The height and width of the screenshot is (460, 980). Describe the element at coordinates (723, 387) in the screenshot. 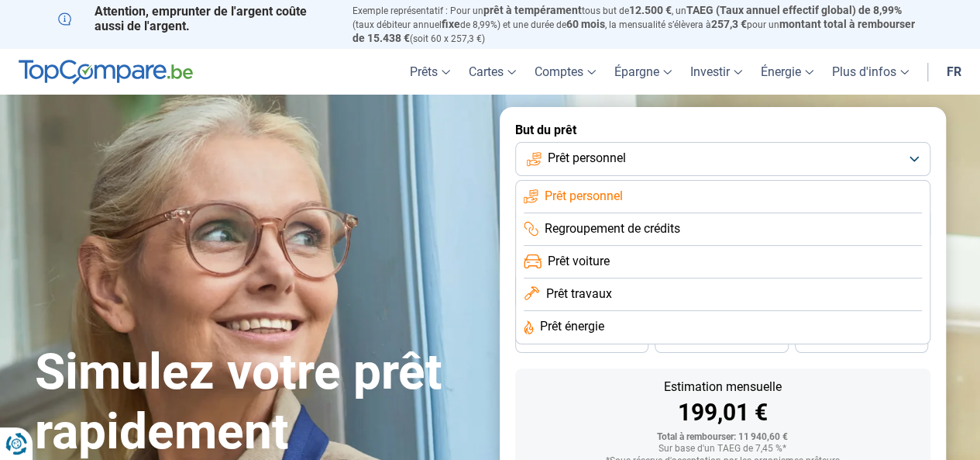

I see `div: Estimation mensuelle` at that location.